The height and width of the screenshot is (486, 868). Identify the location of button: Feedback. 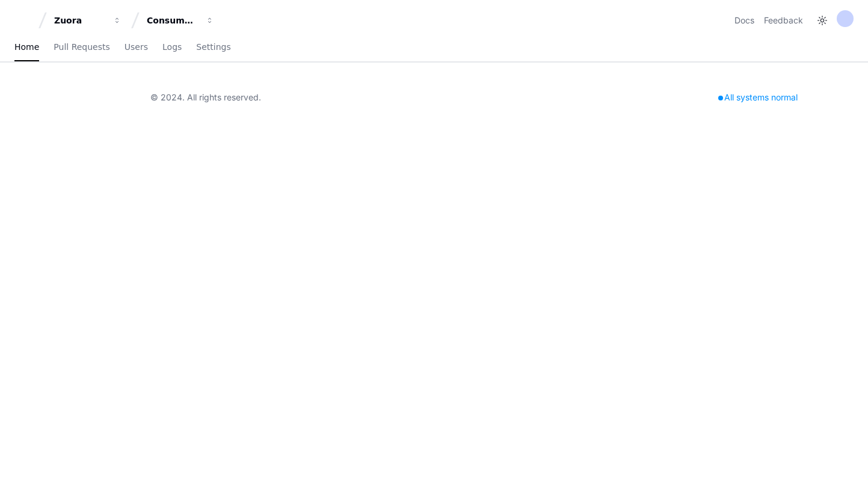
(783, 20).